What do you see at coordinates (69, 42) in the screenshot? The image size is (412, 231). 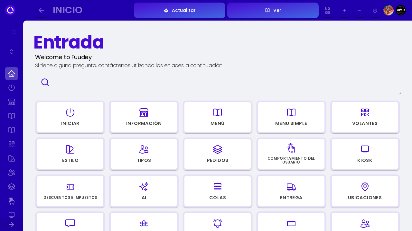 I see `div: Entrada` at bounding box center [69, 42].